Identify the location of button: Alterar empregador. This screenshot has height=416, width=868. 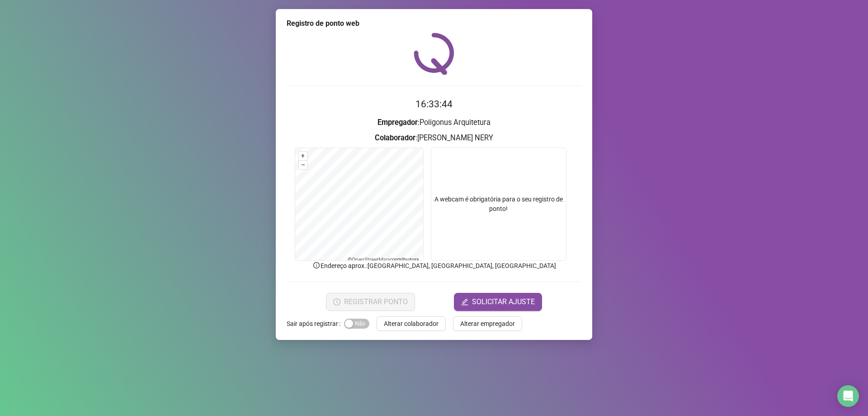
(487, 324).